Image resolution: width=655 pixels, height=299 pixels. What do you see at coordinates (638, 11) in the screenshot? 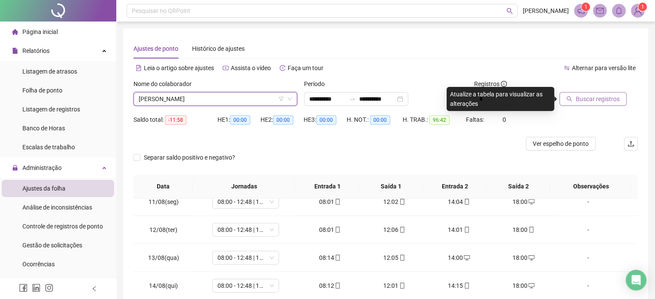
I see `img: 86584` at bounding box center [638, 11].